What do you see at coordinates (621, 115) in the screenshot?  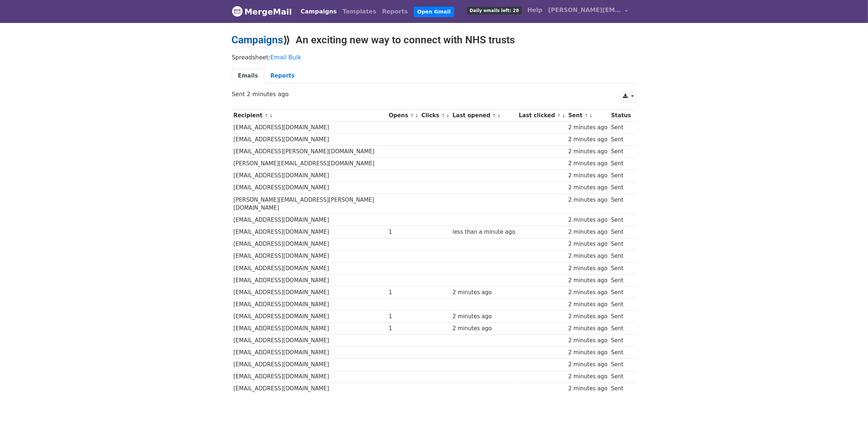 I see `th: Status` at bounding box center [621, 115].